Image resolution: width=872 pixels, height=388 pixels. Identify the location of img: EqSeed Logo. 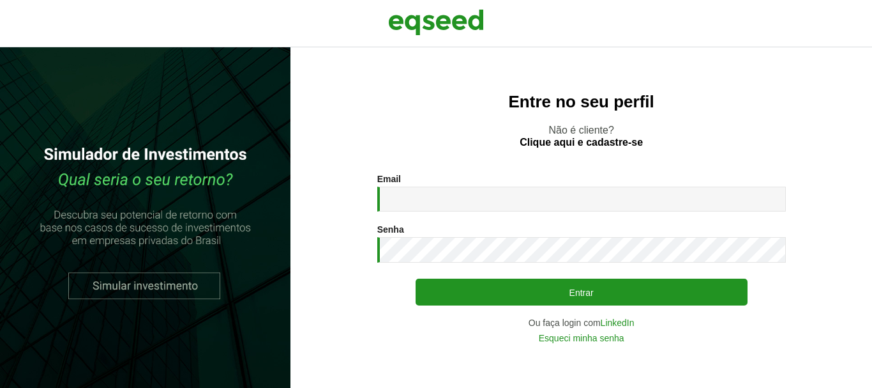
(436, 22).